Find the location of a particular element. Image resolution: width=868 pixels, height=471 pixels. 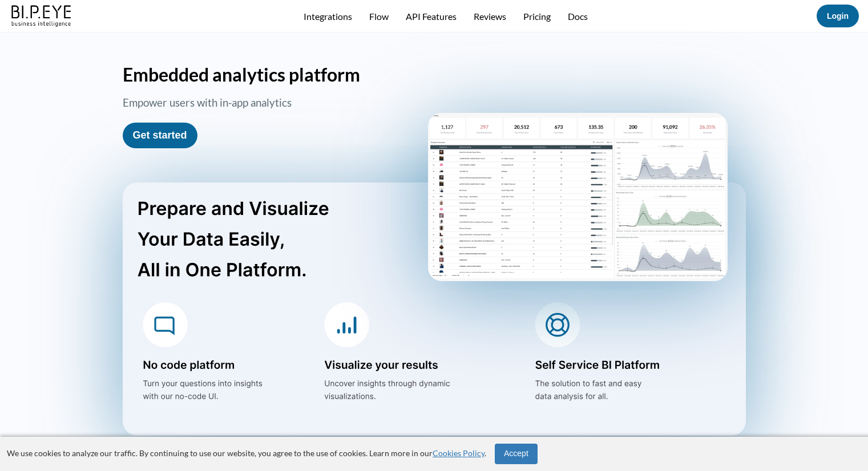

a: Get started is located at coordinates (160, 135).